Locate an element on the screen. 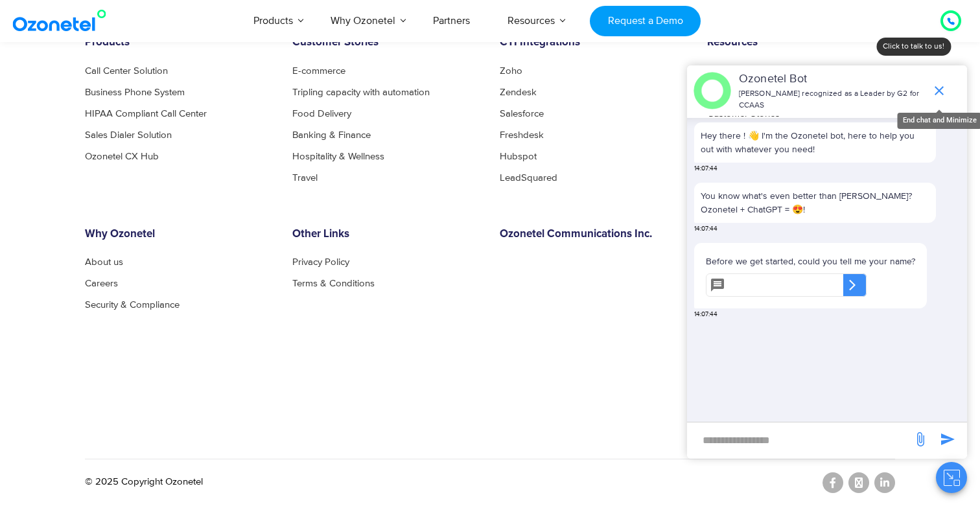  h6: Products is located at coordinates (179, 42).